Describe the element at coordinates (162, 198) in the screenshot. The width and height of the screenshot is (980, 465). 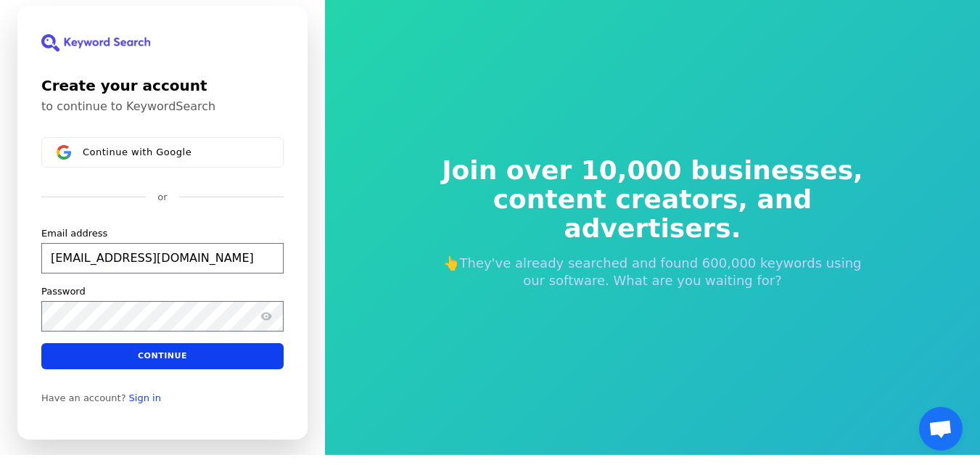
I see `p: or` at that location.